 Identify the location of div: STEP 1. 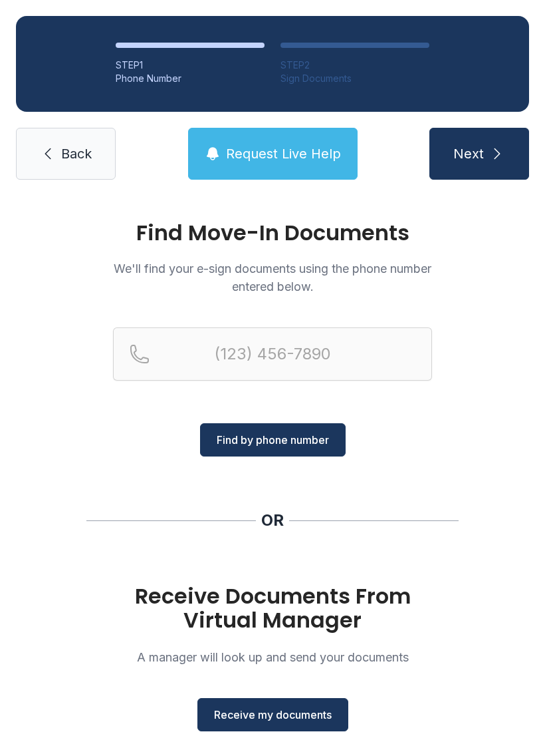
(190, 65).